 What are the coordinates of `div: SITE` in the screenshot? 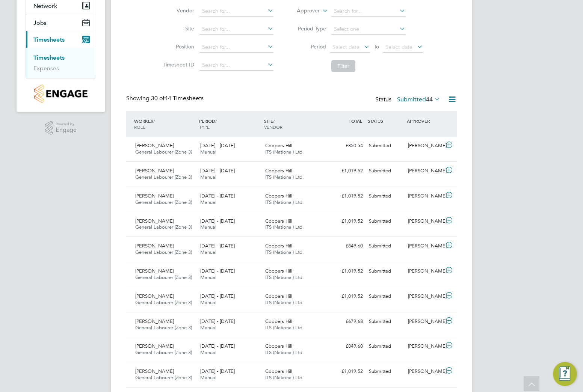 It's located at (294, 124).